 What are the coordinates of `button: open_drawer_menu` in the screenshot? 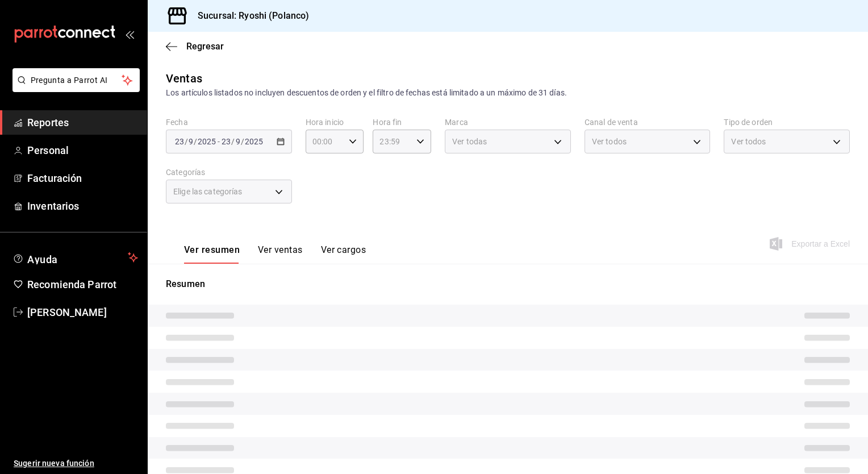 It's located at (129, 34).